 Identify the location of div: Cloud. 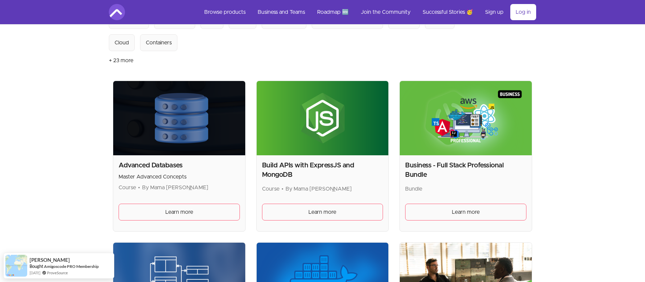
(122, 43).